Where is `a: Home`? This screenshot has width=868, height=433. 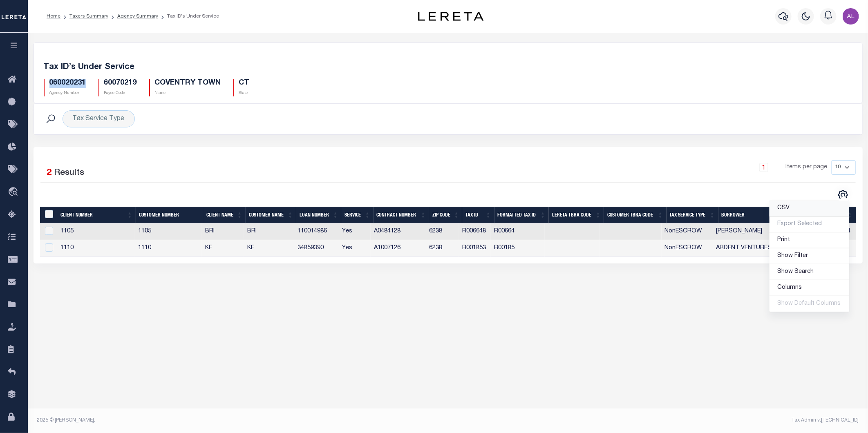
a: Home is located at coordinates (53, 17).